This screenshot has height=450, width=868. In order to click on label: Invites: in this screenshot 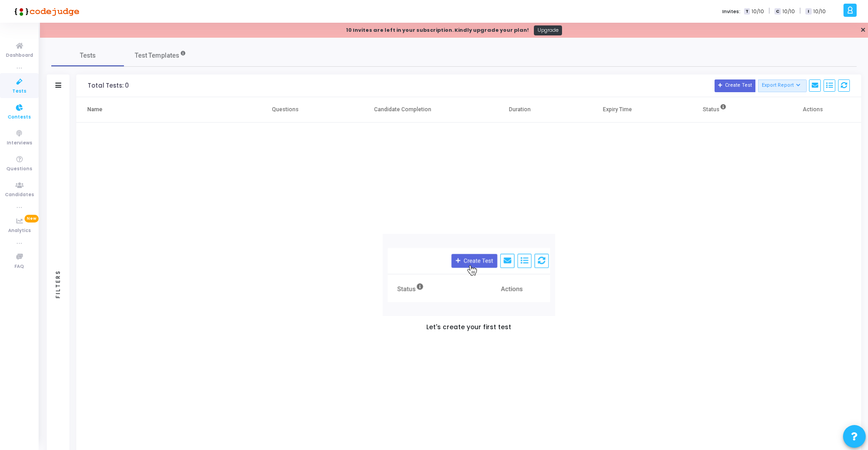, I will do `click(731, 12)`.